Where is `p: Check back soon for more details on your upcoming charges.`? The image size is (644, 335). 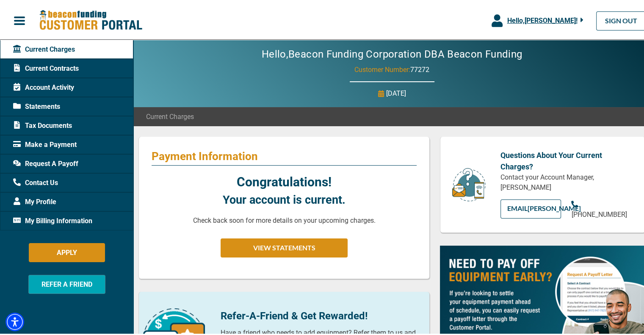 p: Check back soon for more details on your upcoming charges. is located at coordinates (284, 219).